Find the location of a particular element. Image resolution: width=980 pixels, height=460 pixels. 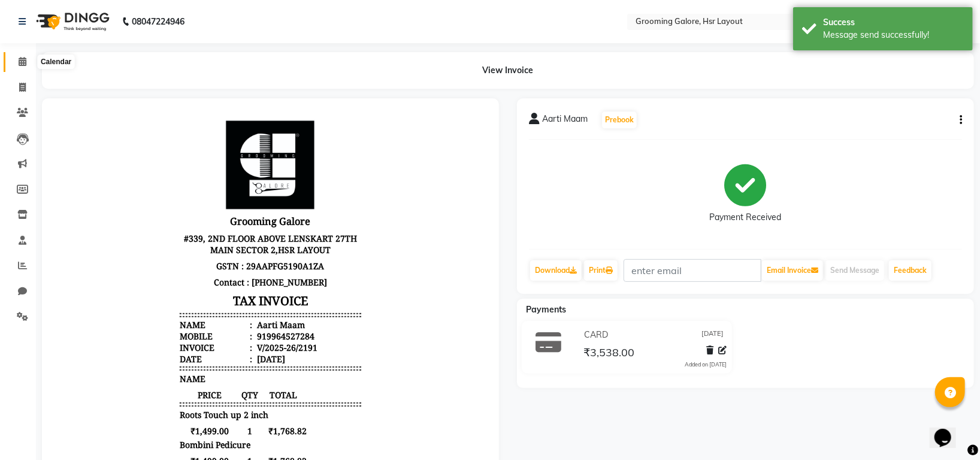

div: GRAND TOTAL is located at coordinates (155, 452).